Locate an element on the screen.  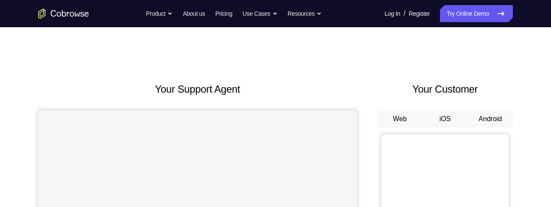
h2: Your Support Agent is located at coordinates (198, 89).